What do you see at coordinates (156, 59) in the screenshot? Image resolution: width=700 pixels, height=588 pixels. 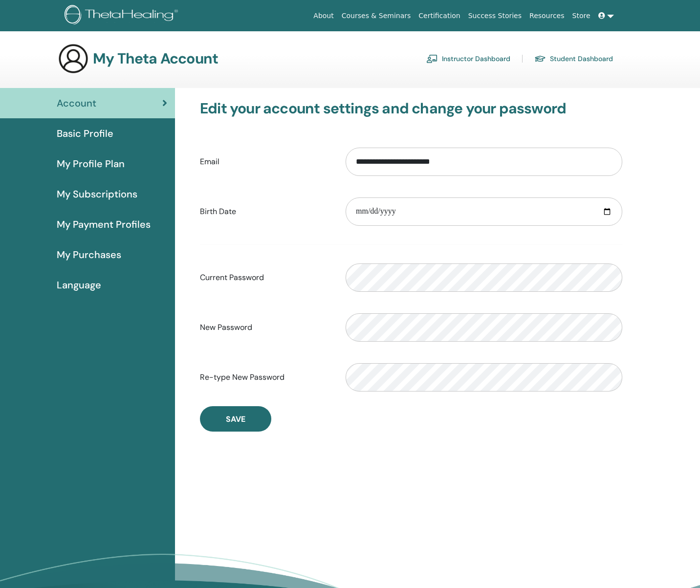 I see `h3: My Theta Account` at bounding box center [156, 59].